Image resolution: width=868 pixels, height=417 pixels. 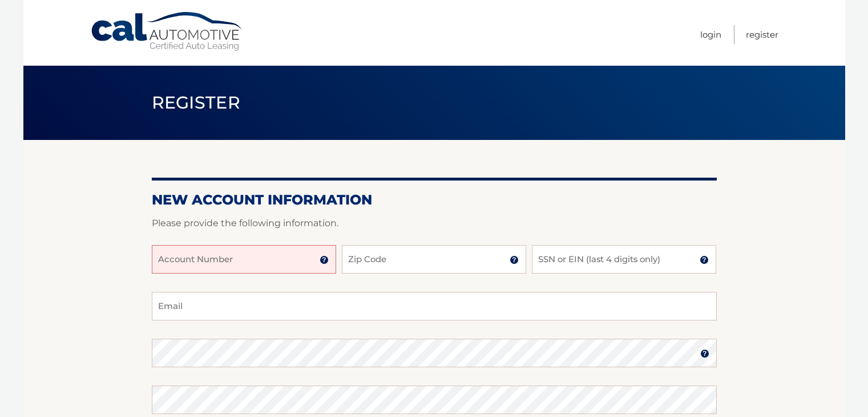 What do you see at coordinates (434, 306) in the screenshot?
I see `input: Email` at bounding box center [434, 306].